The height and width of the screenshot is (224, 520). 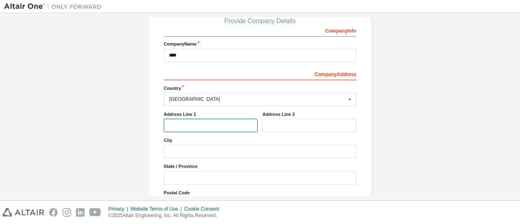 What do you see at coordinates (53, 212) in the screenshot?
I see `img: facebook.svg` at bounding box center [53, 212].